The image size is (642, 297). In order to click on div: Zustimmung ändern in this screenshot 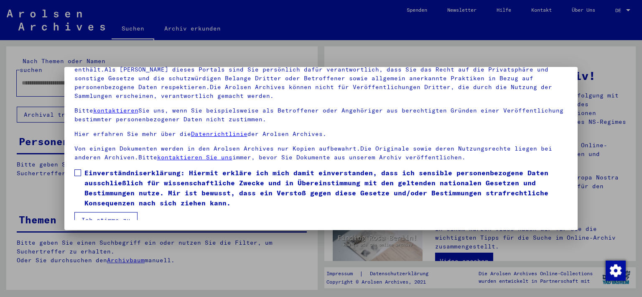, I will do `click(616, 270)`.